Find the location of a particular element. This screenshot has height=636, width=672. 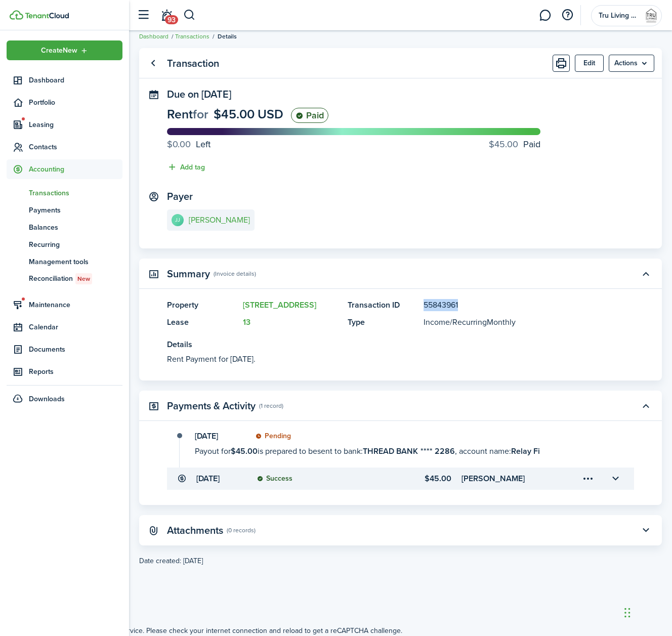

span: $45.00 USD is located at coordinates (248, 114).